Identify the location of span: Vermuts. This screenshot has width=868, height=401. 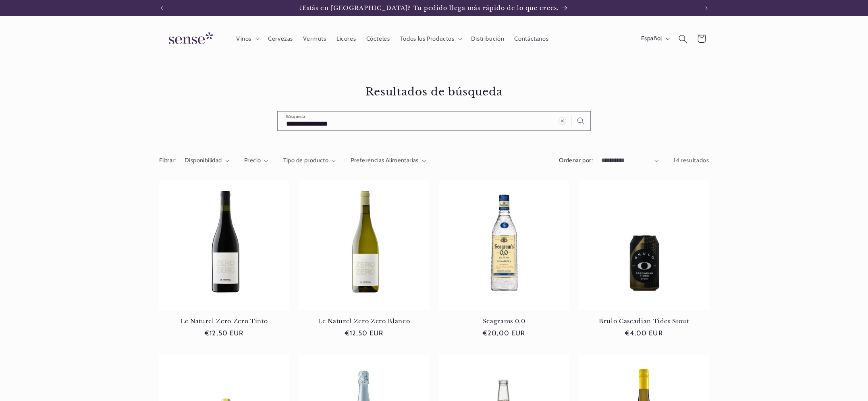
(314, 39).